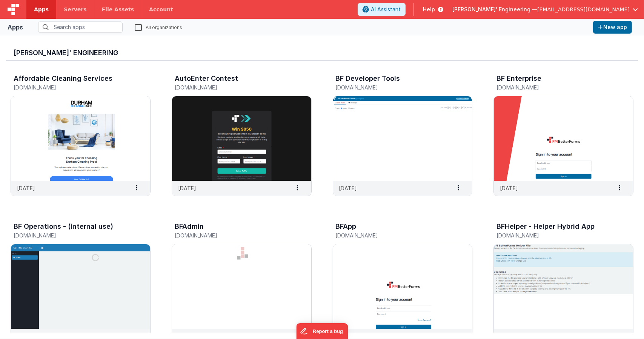 This screenshot has height=339, width=644. Describe the element at coordinates (381, 9) in the screenshot. I see `button: AI Assistant` at that location.